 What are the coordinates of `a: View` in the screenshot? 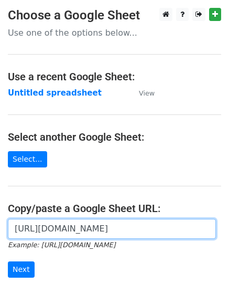 It's located at (142, 93).